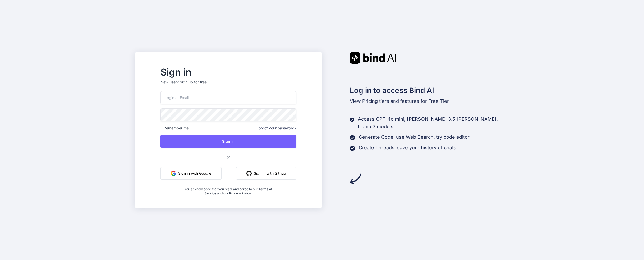 This screenshot has height=260, width=644. Describe the element at coordinates (238, 191) in the screenshot. I see `a: Terms of Service` at that location.